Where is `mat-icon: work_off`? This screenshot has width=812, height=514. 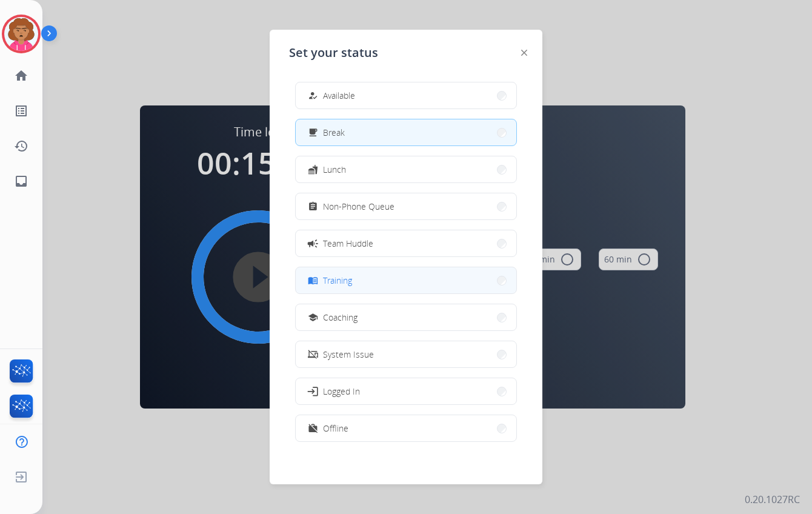 mat-icon: work_off is located at coordinates (313, 428).